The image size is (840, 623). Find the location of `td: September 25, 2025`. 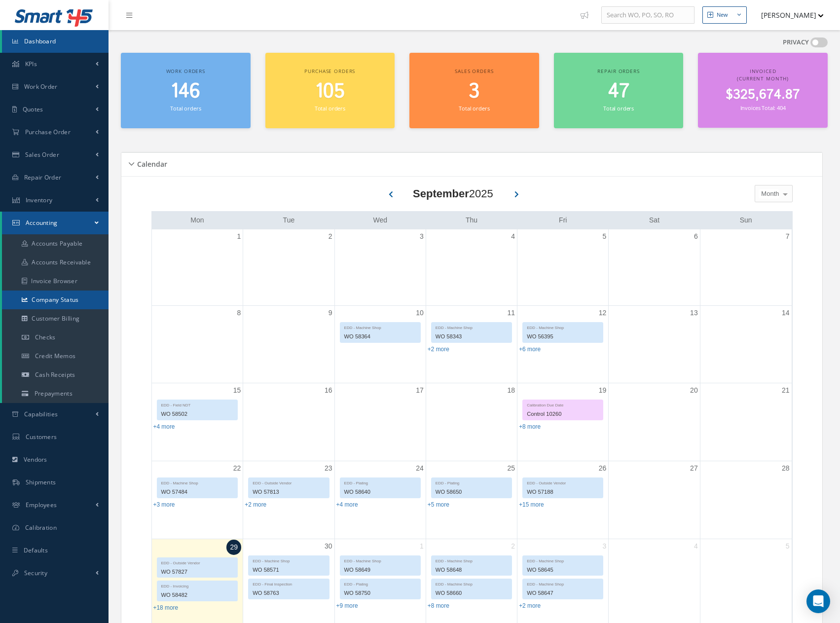

td: September 25, 2025 is located at coordinates (471, 499).